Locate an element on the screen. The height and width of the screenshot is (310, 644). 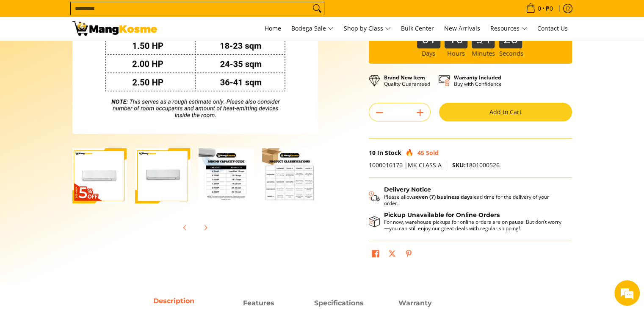
a: New Arrivals is located at coordinates (462, 28).